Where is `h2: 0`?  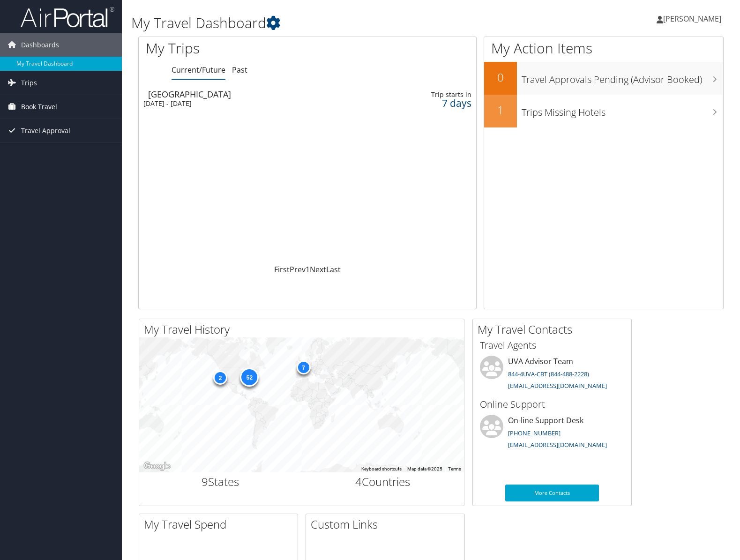 h2: 0 is located at coordinates (501, 78).